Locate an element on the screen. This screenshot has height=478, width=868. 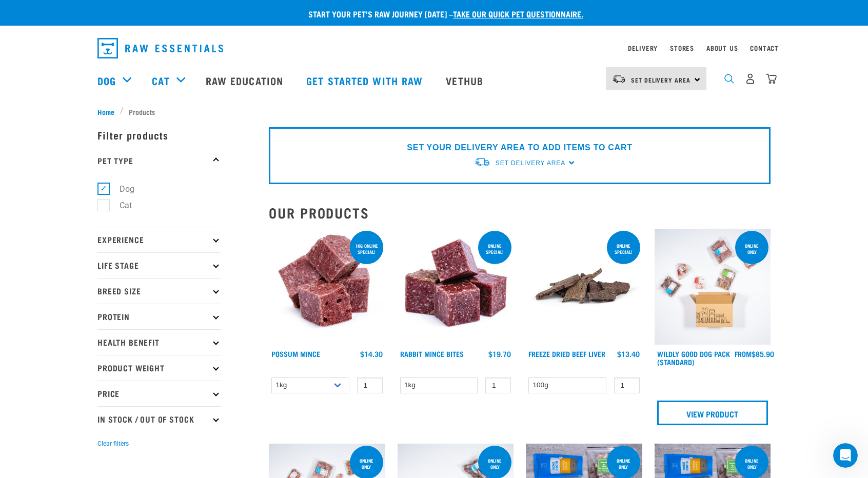
a: Possum Mince is located at coordinates (296, 354).